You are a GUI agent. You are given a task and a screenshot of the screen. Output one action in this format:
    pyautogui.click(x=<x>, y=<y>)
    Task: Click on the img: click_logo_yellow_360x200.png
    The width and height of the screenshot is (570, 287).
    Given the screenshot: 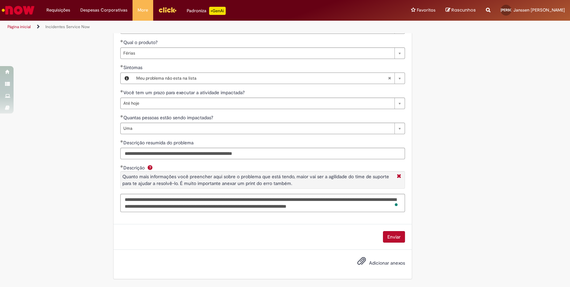 What is the action you would take?
    pyautogui.click(x=167, y=10)
    